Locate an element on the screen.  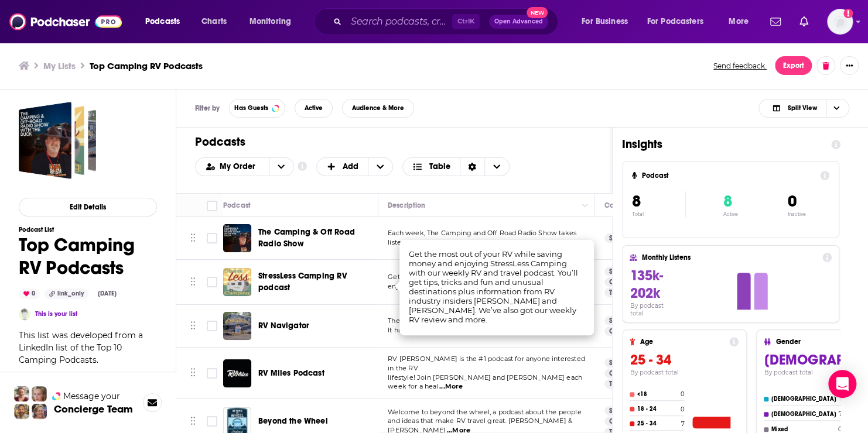
h4: 1 is located at coordinates (840, 399).